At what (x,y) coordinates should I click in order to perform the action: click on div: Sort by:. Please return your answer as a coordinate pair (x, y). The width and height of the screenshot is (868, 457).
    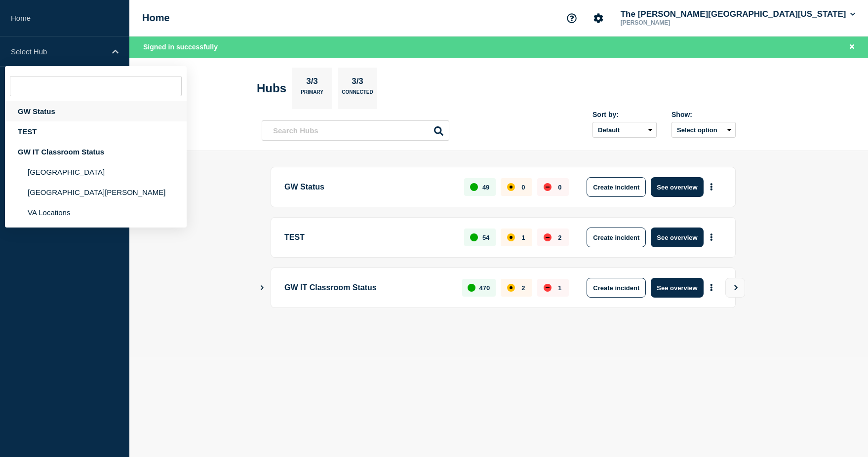
    Looking at the image, I should click on (624, 114).